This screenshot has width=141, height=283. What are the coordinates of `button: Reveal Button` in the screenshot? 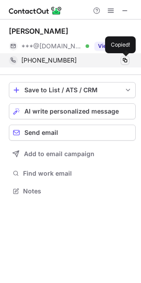 It's located at (112, 46).